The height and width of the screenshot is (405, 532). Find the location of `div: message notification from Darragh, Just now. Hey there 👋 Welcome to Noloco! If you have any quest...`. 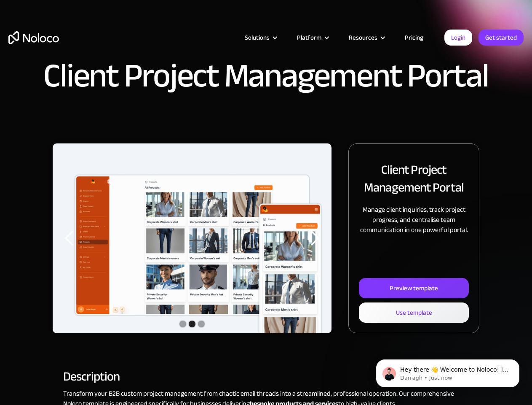

div: message notification from Darragh, Just now. Hey there 👋 Welcome to Noloco! If you have any quest... is located at coordinates (84, 32).